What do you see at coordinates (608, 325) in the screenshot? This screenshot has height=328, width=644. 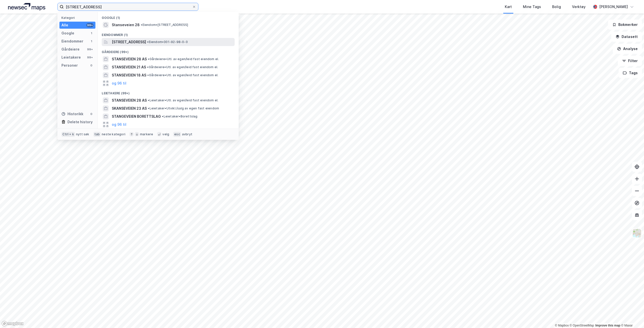 I see `a: Improve this map` at bounding box center [608, 325].